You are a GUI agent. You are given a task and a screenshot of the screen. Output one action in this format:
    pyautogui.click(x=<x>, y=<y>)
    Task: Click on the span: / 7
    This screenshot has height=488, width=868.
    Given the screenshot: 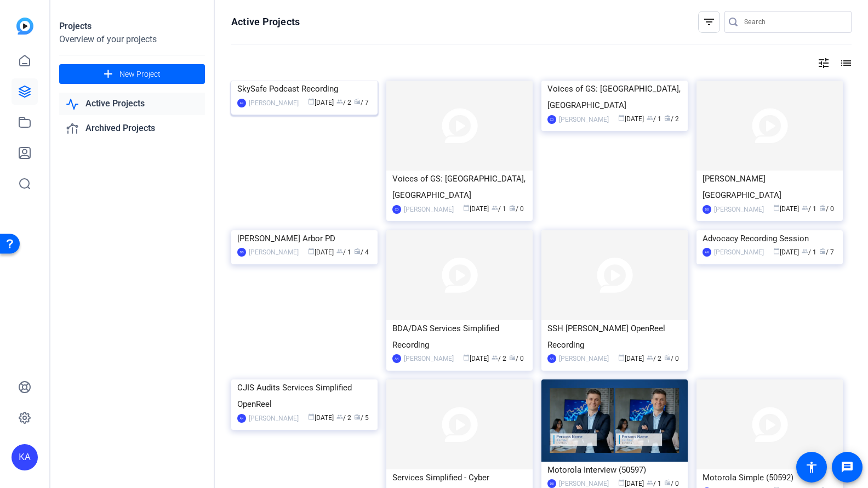 What is the action you would take?
    pyautogui.click(x=361, y=103)
    